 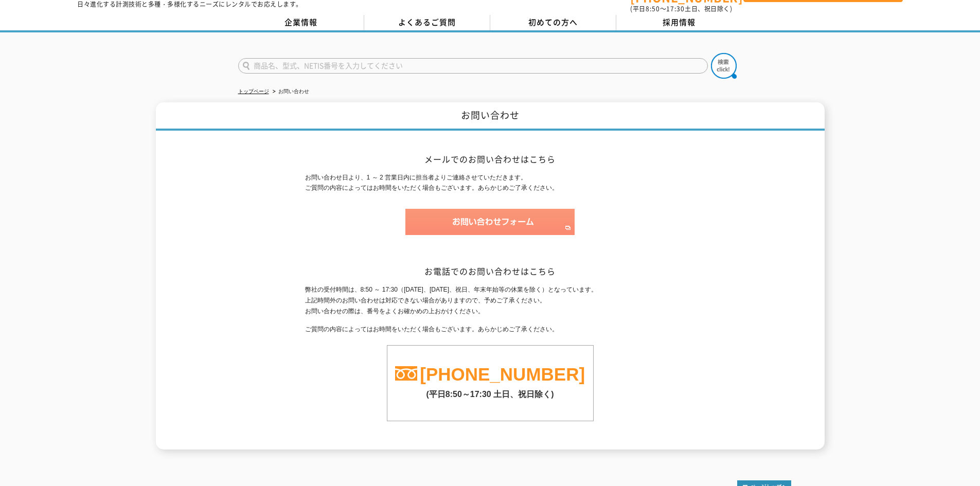 I want to click on p: お問い合わせ日より、1 ～ 2 営業日内に担当者よりご連絡させていただきます。 ご質問の内容によってはお時間をいただく場合もございます。あらかじめご了承ください。, so click(x=490, y=183).